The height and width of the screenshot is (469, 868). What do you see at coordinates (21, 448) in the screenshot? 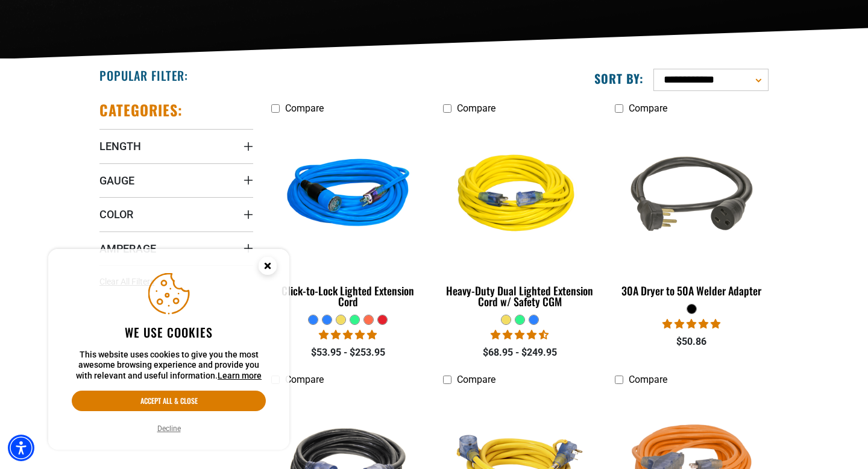
I see `div: Accessibility Menu` at bounding box center [21, 448].